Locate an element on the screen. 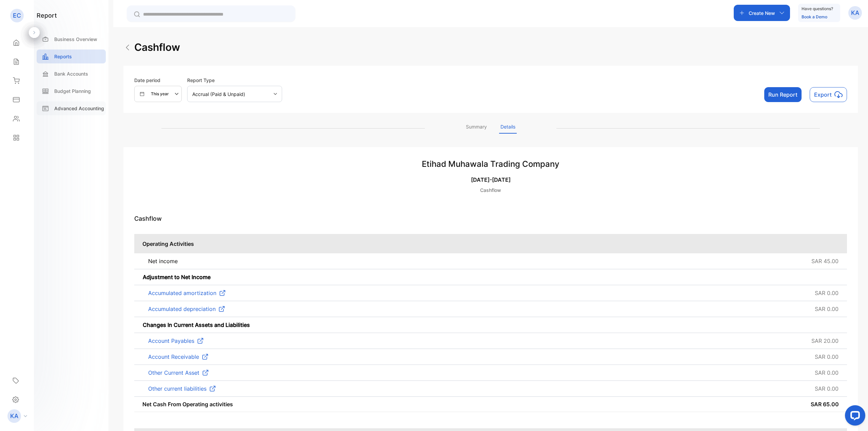  span: SAR 20.00 is located at coordinates (825, 341).